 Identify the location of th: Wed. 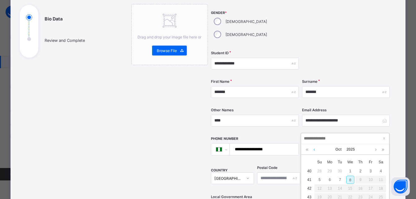
(350, 162).